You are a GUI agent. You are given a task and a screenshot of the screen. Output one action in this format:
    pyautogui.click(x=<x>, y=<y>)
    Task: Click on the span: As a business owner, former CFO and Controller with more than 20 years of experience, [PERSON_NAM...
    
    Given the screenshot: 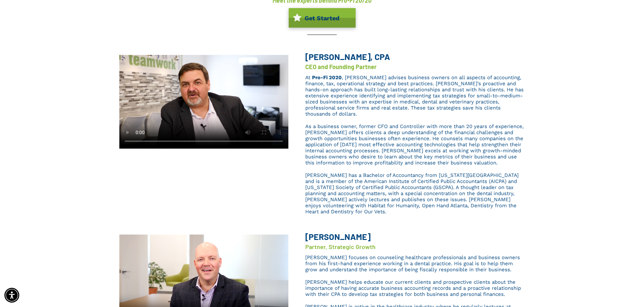 What is the action you would take?
    pyautogui.click(x=414, y=145)
    